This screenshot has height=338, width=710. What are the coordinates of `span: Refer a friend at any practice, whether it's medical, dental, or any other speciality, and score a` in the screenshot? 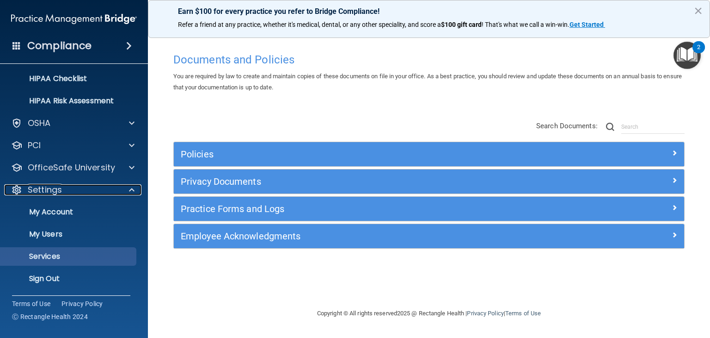 It's located at (309, 25).